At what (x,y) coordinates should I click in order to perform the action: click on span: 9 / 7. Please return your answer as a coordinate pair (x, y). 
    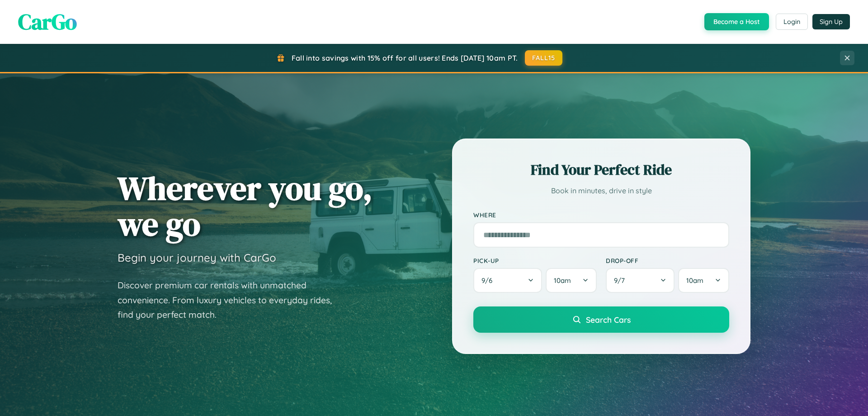
    Looking at the image, I should click on (622, 280).